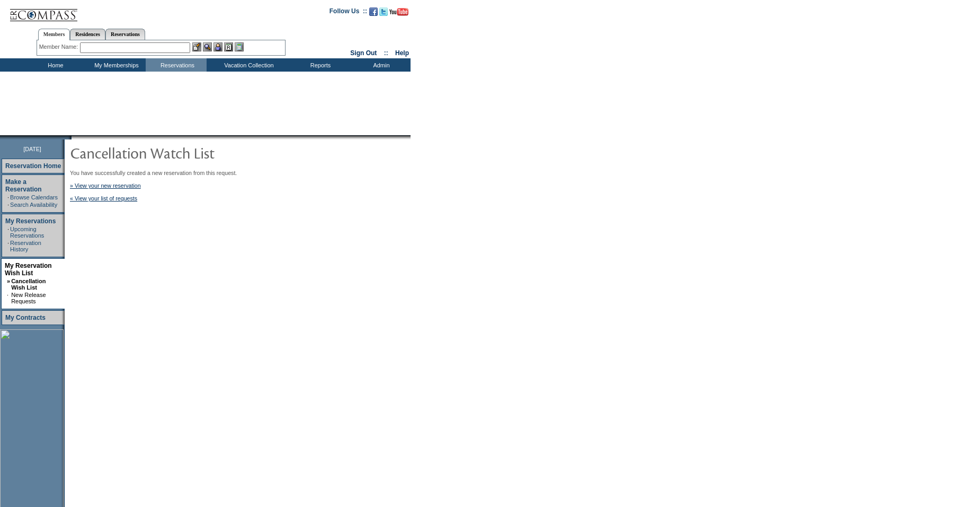 Image resolution: width=980 pixels, height=507 pixels. What do you see at coordinates (176, 65) in the screenshot?
I see `td: Reservations` at bounding box center [176, 65].